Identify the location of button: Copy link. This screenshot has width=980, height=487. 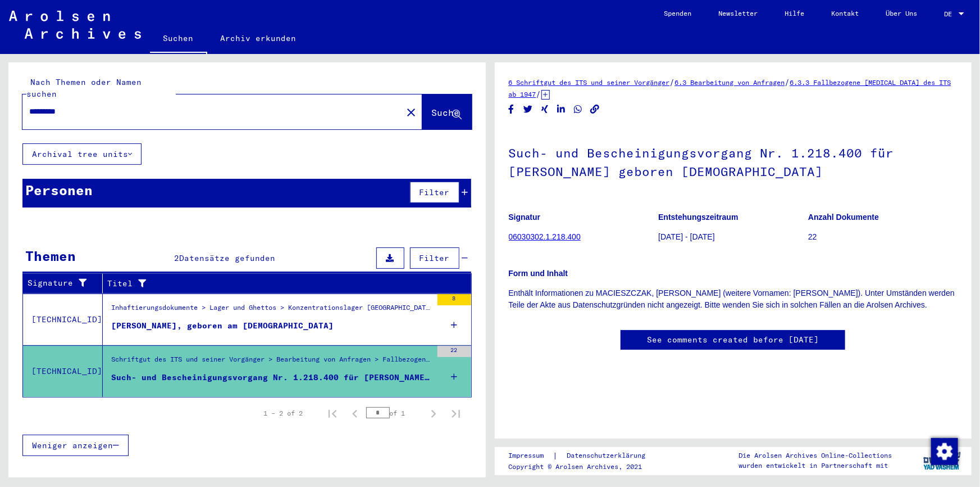
(595, 109).